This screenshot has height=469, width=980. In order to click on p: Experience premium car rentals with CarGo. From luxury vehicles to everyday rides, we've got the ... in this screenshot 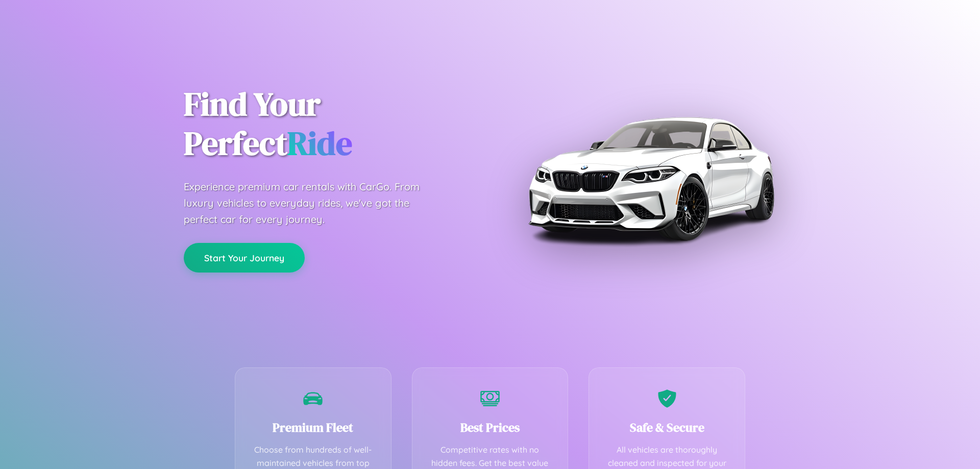, I will do `click(311, 203)`.